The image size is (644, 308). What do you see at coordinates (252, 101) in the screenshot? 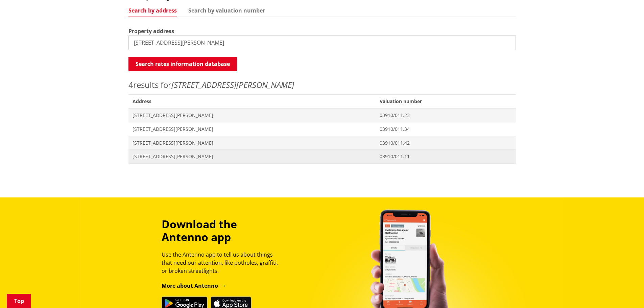
I see `span: Address` at bounding box center [252, 101].